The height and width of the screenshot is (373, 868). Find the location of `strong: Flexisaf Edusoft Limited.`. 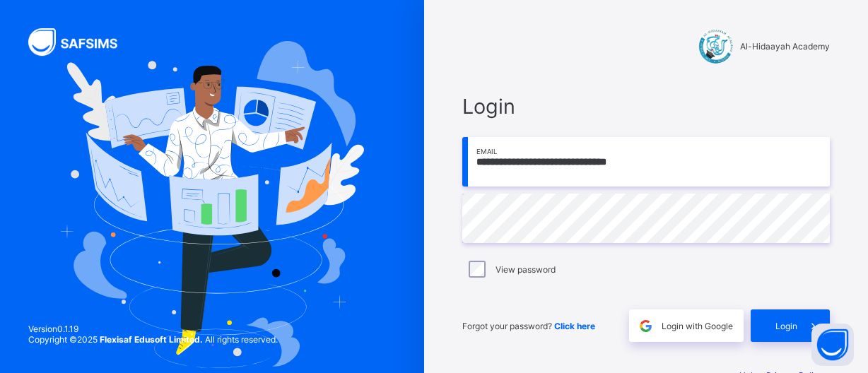

strong: Flexisaf Edusoft Limited. is located at coordinates (151, 340).